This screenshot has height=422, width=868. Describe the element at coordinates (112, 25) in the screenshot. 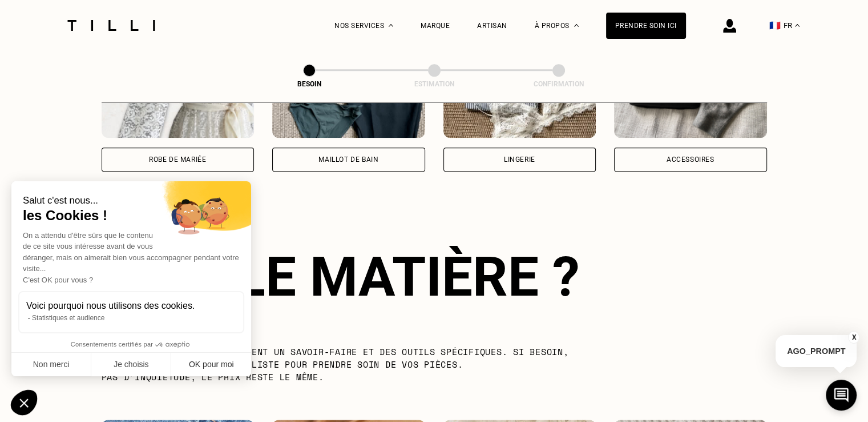

I see `img: Logo du service de couturière Tilli` at that location.